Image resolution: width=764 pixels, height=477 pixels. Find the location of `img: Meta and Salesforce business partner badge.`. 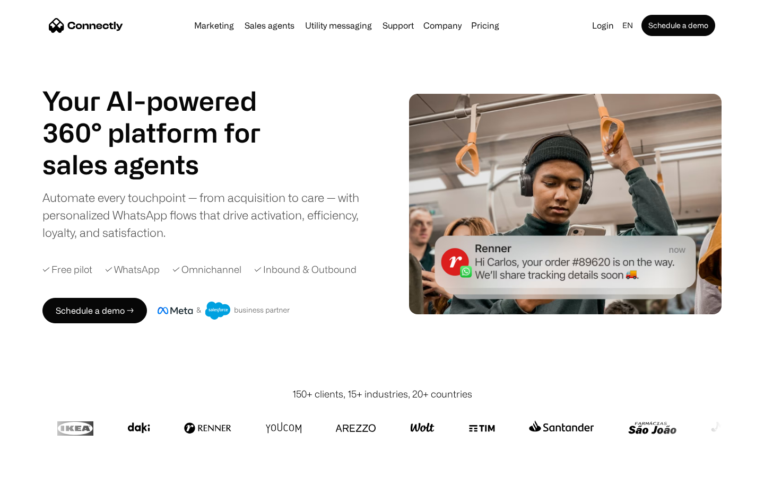

img: Meta and Salesforce business partner badge. is located at coordinates (224, 311).